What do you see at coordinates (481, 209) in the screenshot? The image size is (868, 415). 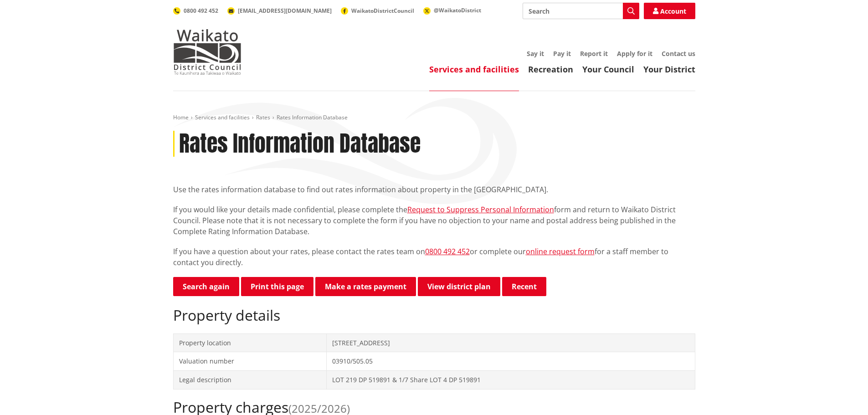 I see `a: Request to Suppress Personal Information` at bounding box center [481, 209].